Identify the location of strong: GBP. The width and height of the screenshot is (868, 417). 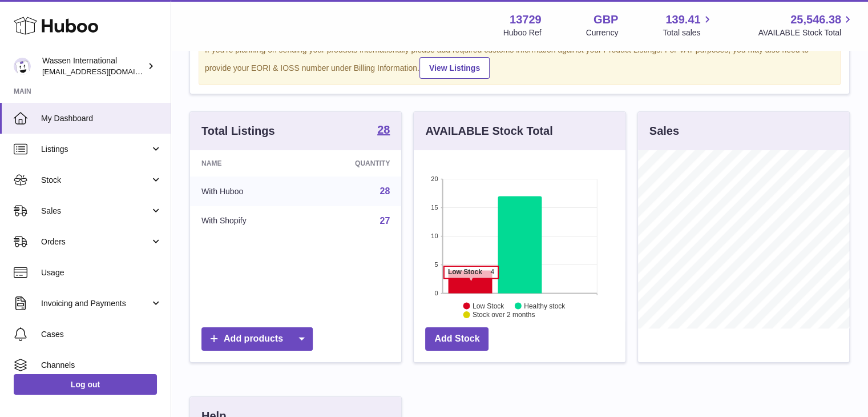
(605, 19).